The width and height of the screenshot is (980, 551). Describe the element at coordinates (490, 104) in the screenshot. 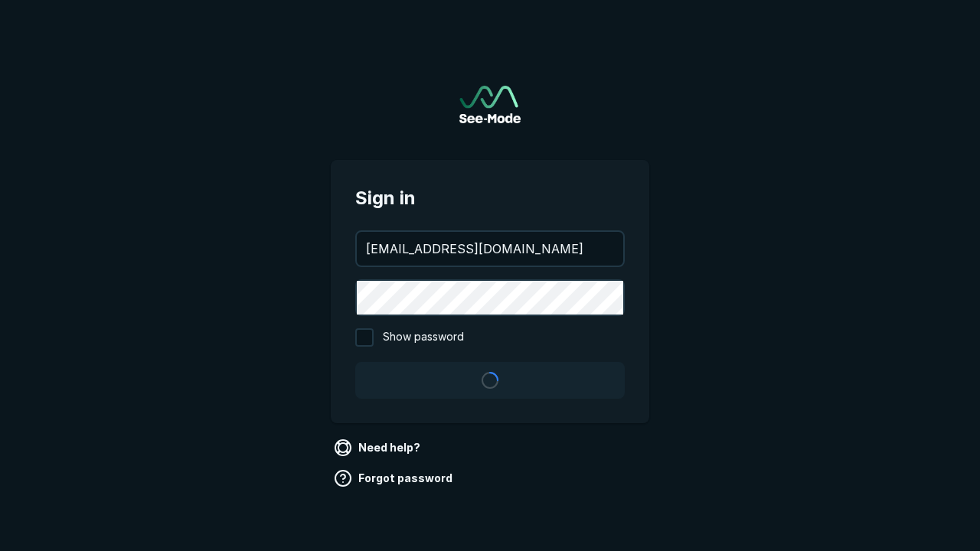

I see `a: Go to sign in` at that location.